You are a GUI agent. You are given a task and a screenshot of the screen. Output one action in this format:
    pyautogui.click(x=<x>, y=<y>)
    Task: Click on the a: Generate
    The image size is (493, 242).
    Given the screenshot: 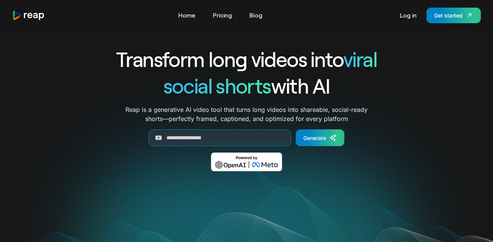 What is the action you would take?
    pyautogui.click(x=320, y=138)
    